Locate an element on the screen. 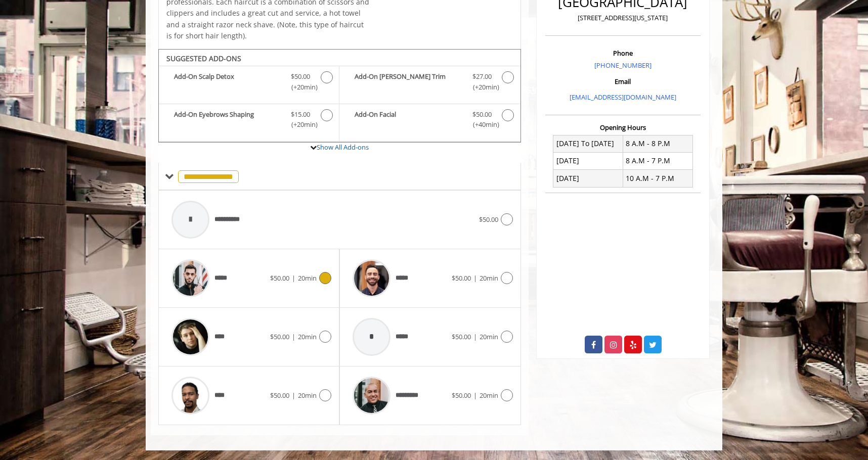 The image size is (868, 460). label: Add-On Facial is located at coordinates (429, 121).